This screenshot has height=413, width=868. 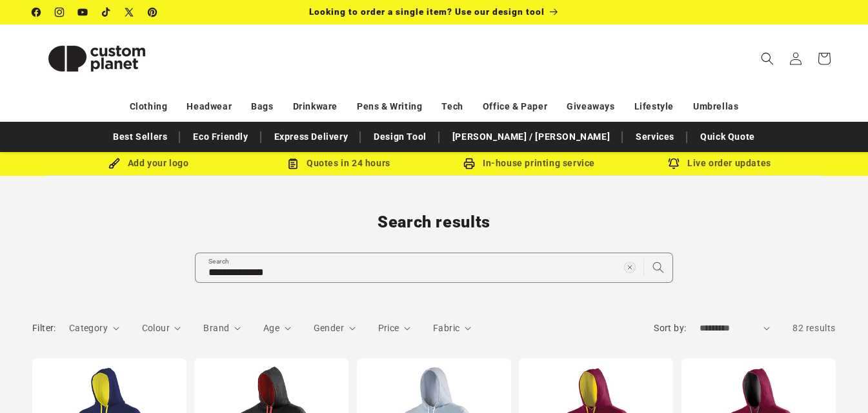 What do you see at coordinates (220, 137) in the screenshot?
I see `a: Eco Friendly` at bounding box center [220, 137].